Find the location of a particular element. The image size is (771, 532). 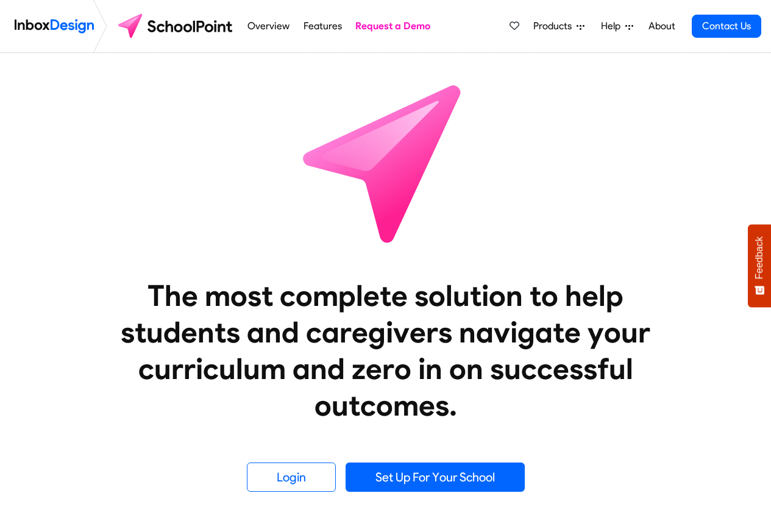

a: Help is located at coordinates (617, 26).